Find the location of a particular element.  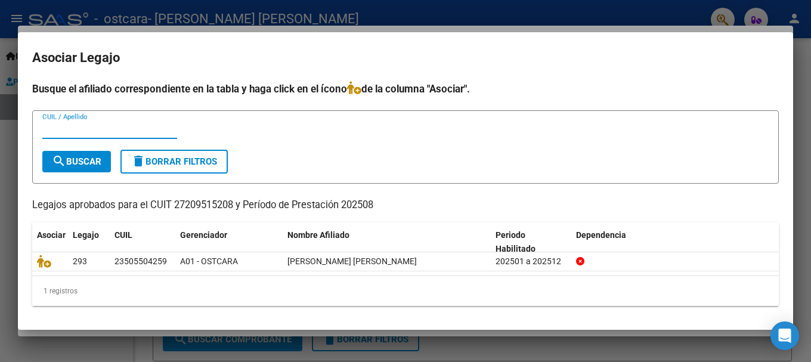

mat-icon: delete is located at coordinates (138, 161).